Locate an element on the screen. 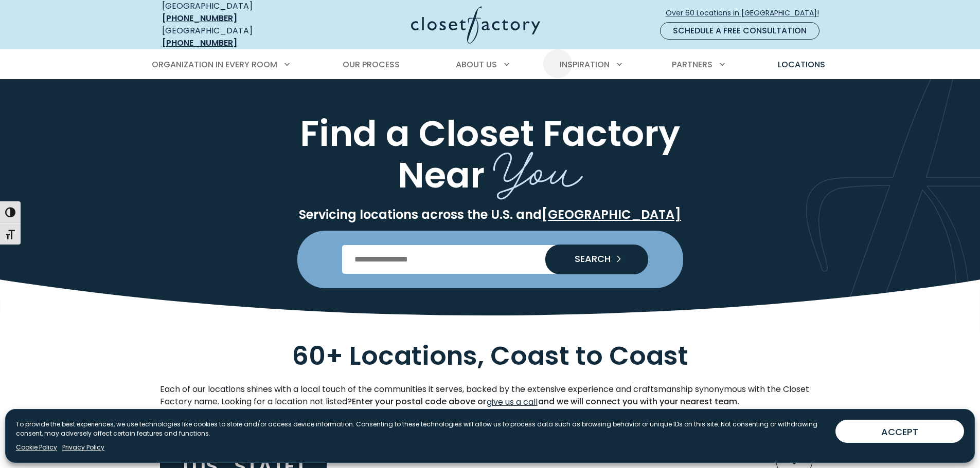  a: Privacy Policy is located at coordinates (83, 448).